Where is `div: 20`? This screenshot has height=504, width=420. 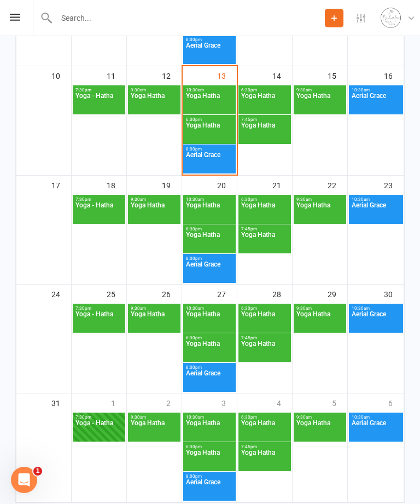 div: 20 is located at coordinates (227, 184).